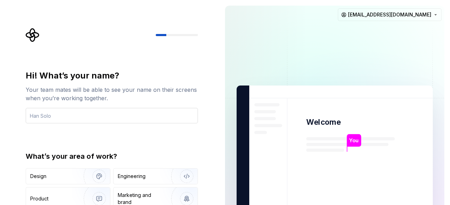 The width and height of the screenshot is (450, 205). What do you see at coordinates (353, 141) in the screenshot?
I see `p: You` at bounding box center [353, 141].